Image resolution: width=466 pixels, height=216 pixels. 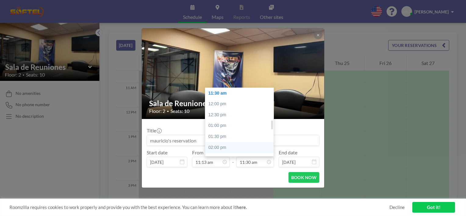 I want to click on h2: Sala de Reuniones, so click(x=233, y=103).